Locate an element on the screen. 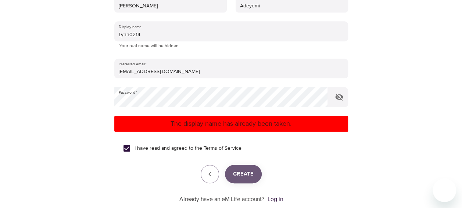 This screenshot has width=462, height=208. p: The display name has already been taken. is located at coordinates (231, 123).